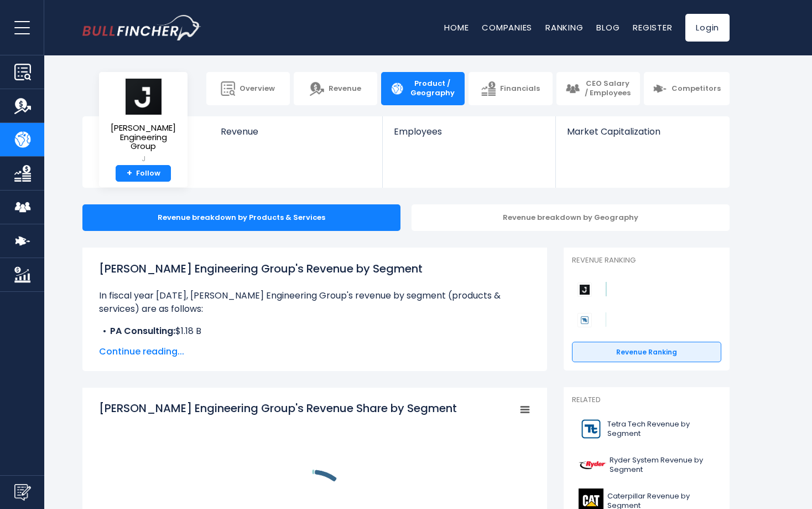  I want to click on a: Blog, so click(608, 27).